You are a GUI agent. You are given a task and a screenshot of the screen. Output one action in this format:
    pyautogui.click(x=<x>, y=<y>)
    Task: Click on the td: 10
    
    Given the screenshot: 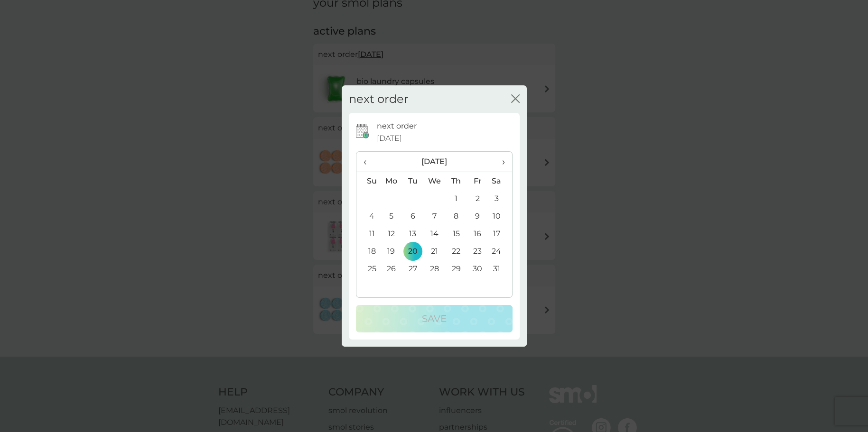 What is the action you would take?
    pyautogui.click(x=500, y=216)
    